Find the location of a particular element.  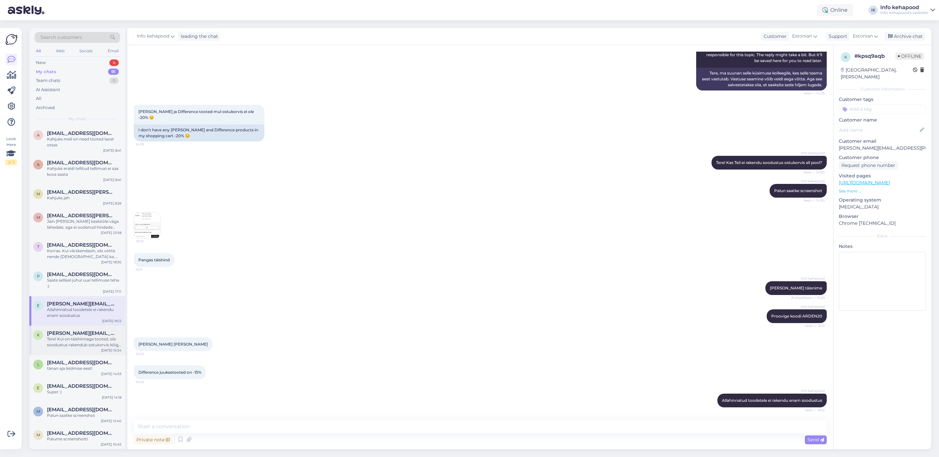

span: mariliis.peterson@gmail.com is located at coordinates (81, 215).